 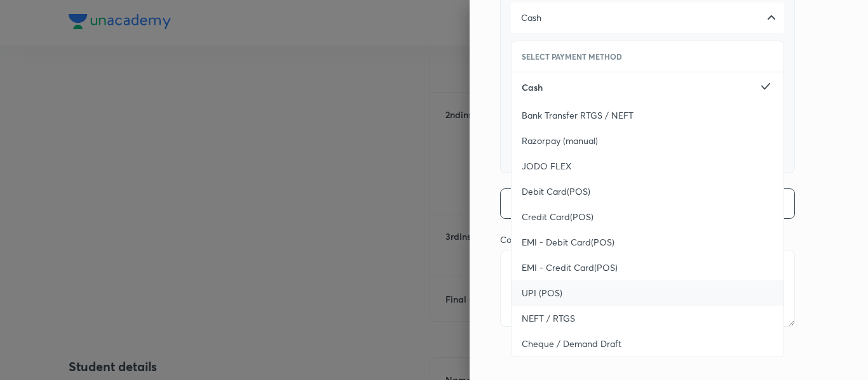 What do you see at coordinates (647, 243) in the screenshot?
I see `div: EMI - Debit Card(POS)` at bounding box center [647, 243].